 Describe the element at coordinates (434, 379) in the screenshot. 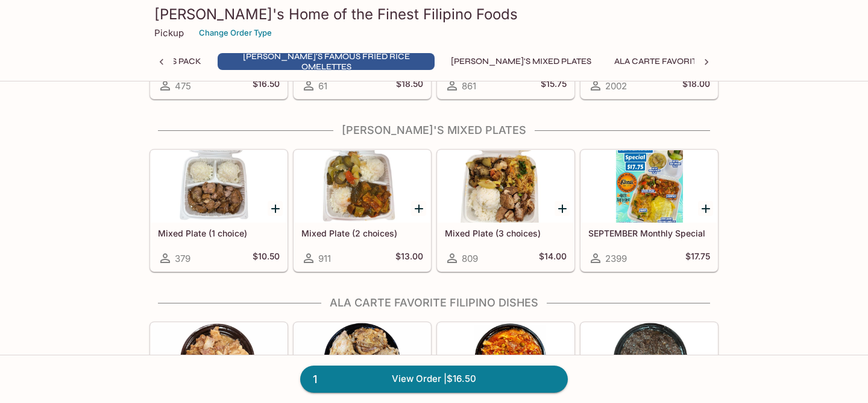

I see `a: 1View Order |$16.50` at that location.